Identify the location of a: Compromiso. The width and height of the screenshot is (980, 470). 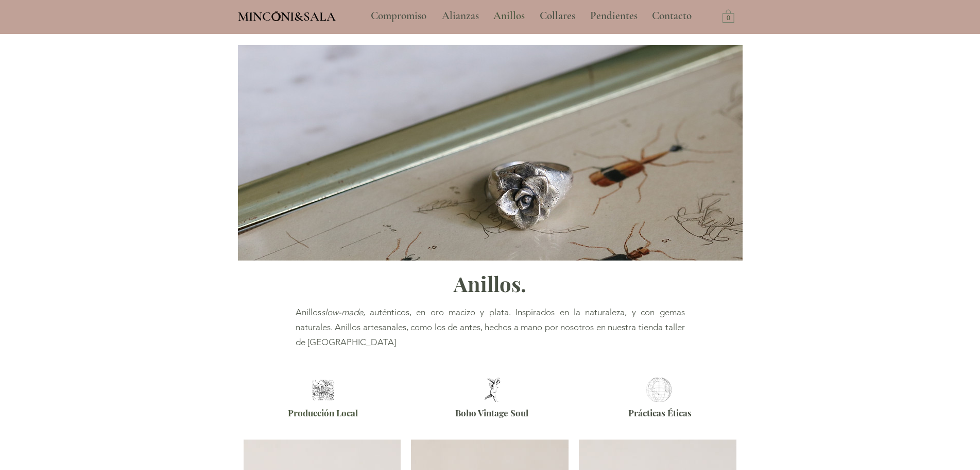
(398, 16).